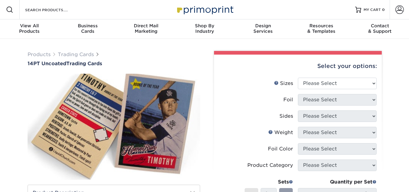 The height and width of the screenshot is (192, 409). Describe the element at coordinates (321, 28) in the screenshot. I see `div: & Templates` at that location.